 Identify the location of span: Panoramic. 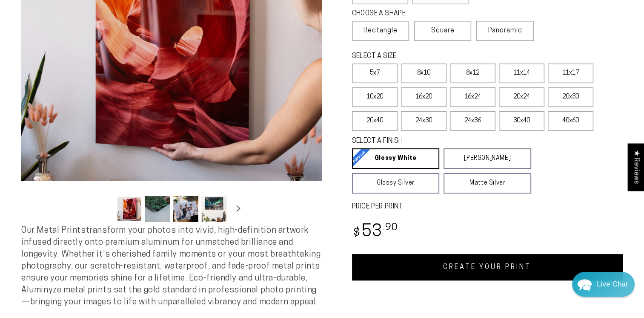
(505, 31).